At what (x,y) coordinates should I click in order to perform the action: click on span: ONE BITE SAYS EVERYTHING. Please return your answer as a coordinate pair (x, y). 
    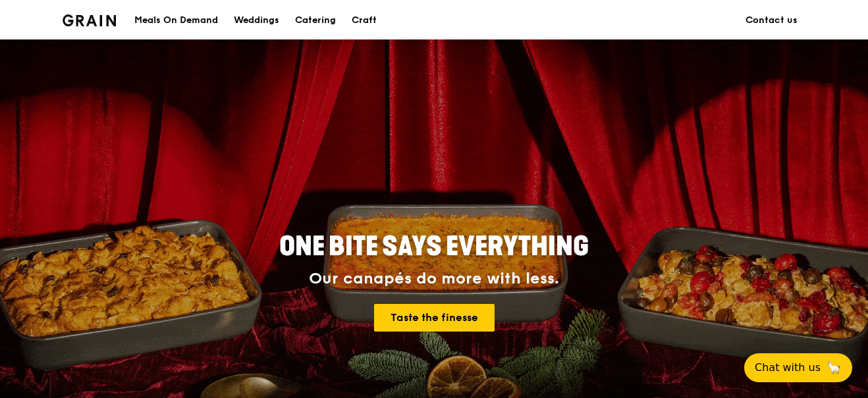
    Looking at the image, I should click on (434, 247).